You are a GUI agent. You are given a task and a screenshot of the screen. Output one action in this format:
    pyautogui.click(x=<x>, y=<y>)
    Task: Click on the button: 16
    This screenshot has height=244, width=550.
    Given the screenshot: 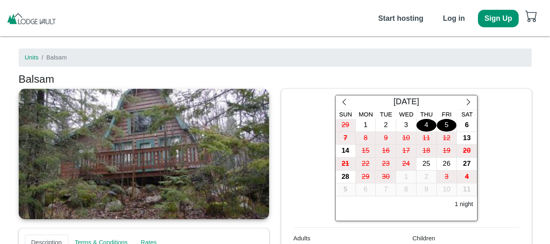 What is the action you would take?
    pyautogui.click(x=386, y=151)
    